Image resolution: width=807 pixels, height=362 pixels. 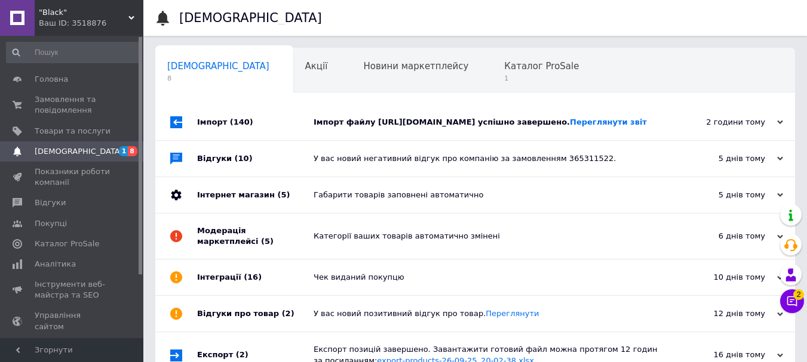 What do you see at coordinates (488, 159) in the screenshot?
I see `div: У вас новий негативний відгук про компанію за замовленням 365311522.` at bounding box center [488, 159].